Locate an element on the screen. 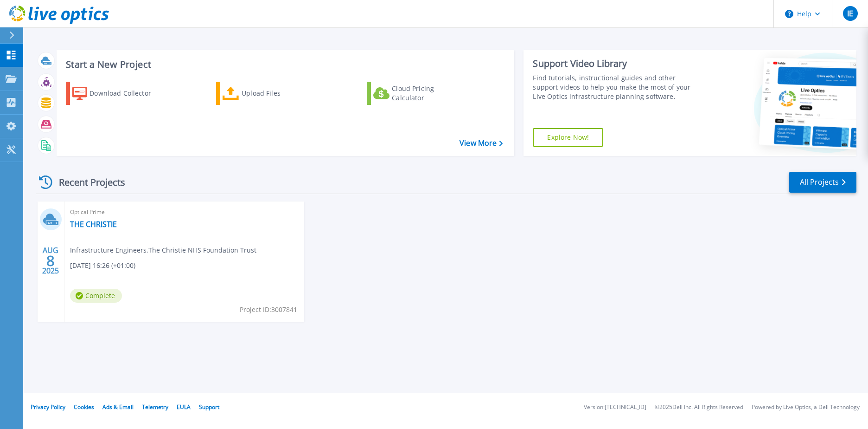 The height and width of the screenshot is (429, 868). a: Download Collector is located at coordinates (117, 93).